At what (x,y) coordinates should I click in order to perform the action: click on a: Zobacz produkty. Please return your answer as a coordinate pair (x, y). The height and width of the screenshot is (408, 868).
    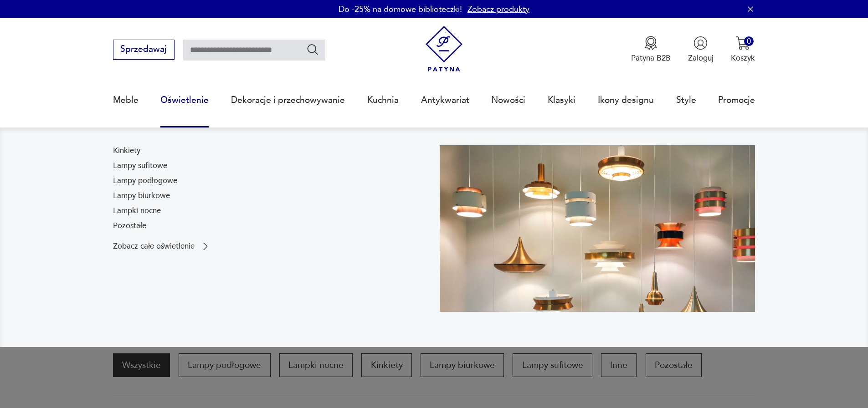
    Looking at the image, I should click on (498, 9).